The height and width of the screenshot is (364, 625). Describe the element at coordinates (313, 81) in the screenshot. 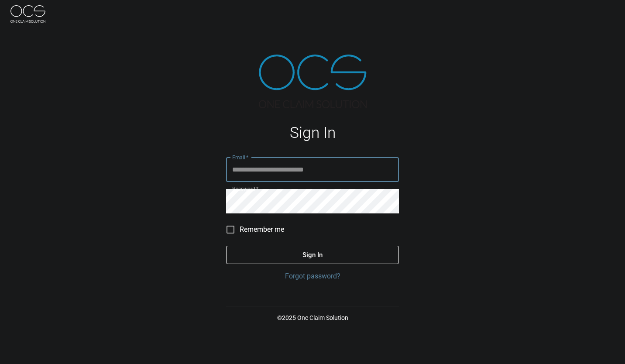

I see `img: ocs-logo-tra.png` at that location.